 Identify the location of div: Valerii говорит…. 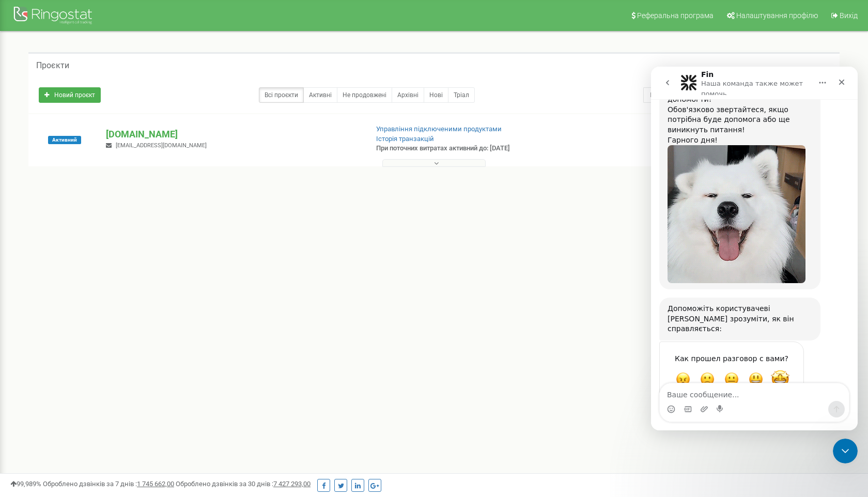
(103, 121).